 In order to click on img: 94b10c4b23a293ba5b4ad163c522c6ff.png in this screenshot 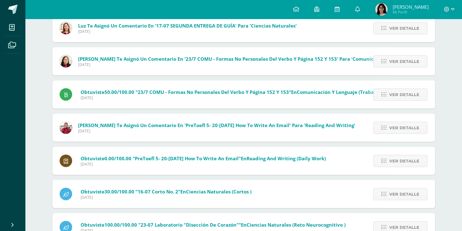, I will do `click(381, 9)`.